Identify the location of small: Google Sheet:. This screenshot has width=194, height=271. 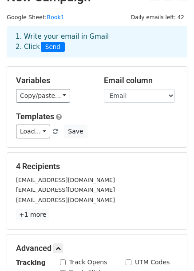
(36, 17).